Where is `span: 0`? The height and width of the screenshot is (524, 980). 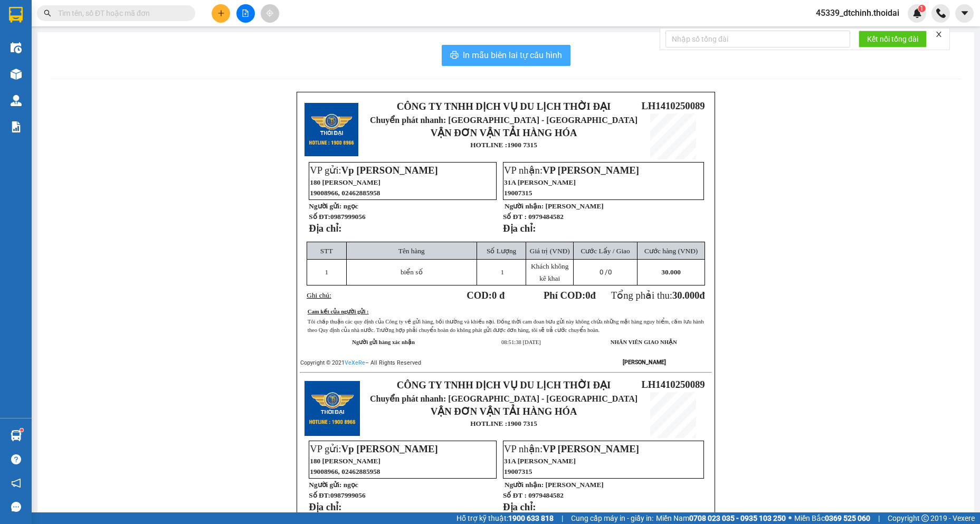
span: 0 is located at coordinates (587, 295).